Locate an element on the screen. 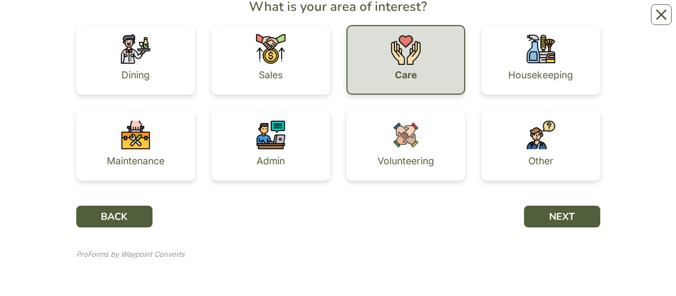 Image resolution: width=676 pixels, height=296 pixels. img: 810043b0-b829-426a-9392-ce2e4cdd44b1.png is located at coordinates (136, 135).